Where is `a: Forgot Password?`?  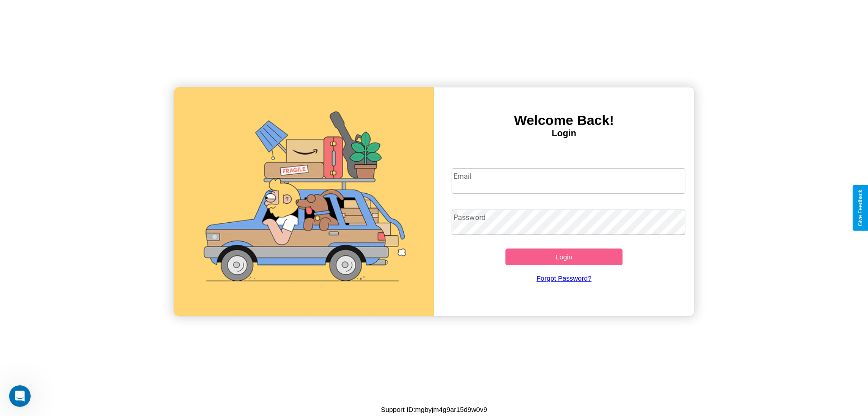 a: Forgot Password? is located at coordinates (564, 278).